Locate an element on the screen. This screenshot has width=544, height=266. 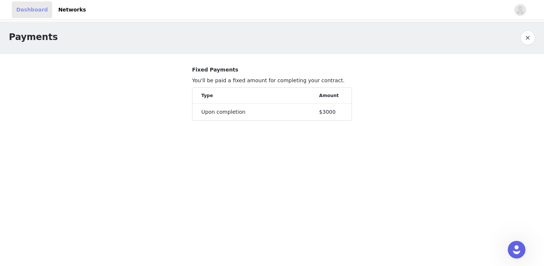
div: avatar is located at coordinates (520, 10).